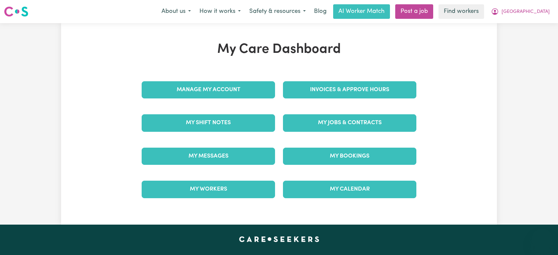 Image resolution: width=558 pixels, height=255 pixels. I want to click on a: My Messages, so click(208, 156).